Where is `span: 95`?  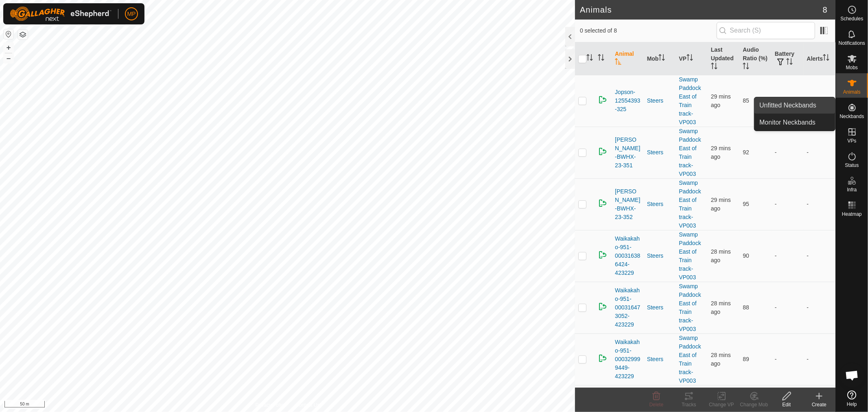 span: 95 is located at coordinates (746, 204).